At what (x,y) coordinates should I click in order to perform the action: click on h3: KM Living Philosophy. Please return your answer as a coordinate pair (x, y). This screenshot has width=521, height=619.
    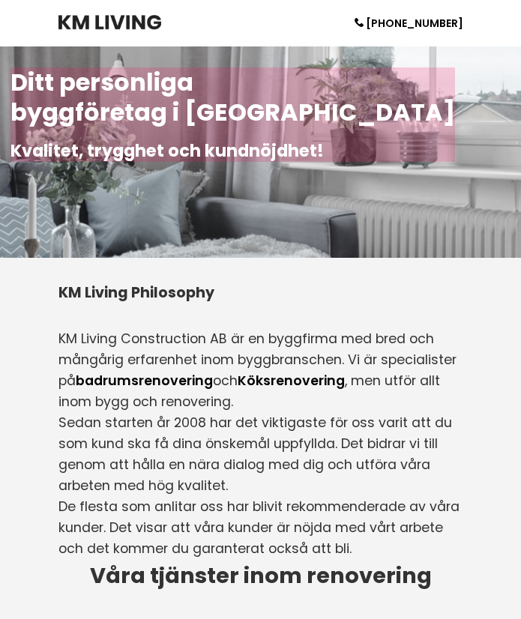
    Looking at the image, I should click on (261, 293).